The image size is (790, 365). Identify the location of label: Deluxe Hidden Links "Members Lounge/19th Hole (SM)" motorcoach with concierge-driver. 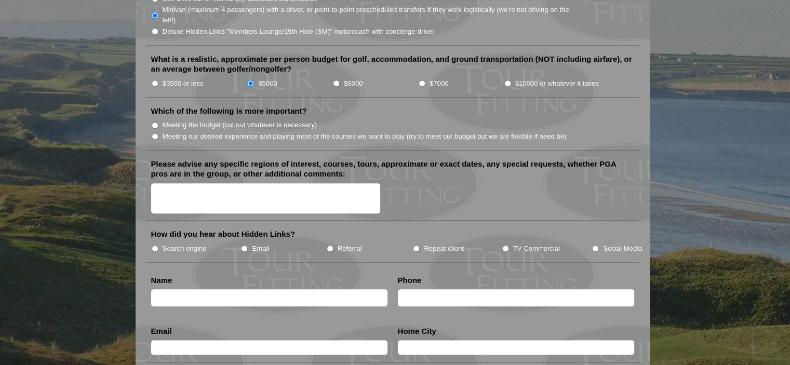
(299, 32).